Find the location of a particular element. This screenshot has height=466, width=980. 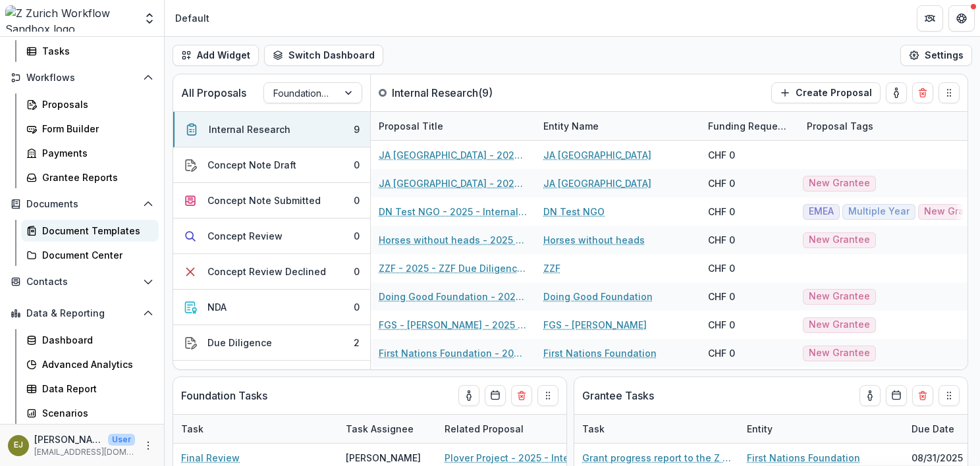

p: User is located at coordinates (121, 440).